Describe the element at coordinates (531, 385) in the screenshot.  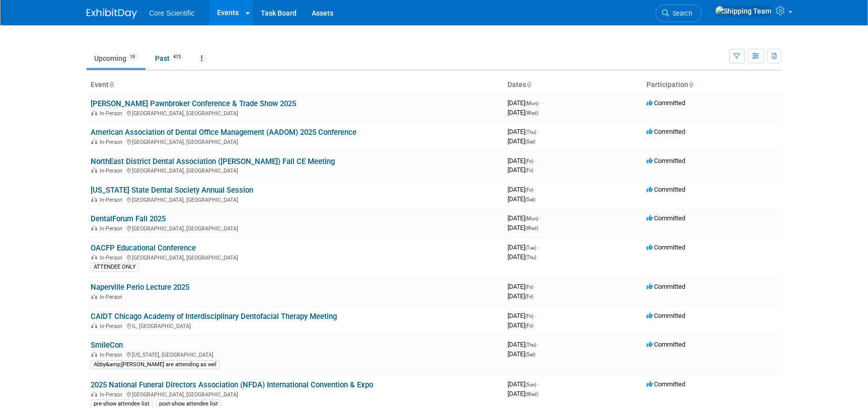
I see `span: (Sun)` at that location.